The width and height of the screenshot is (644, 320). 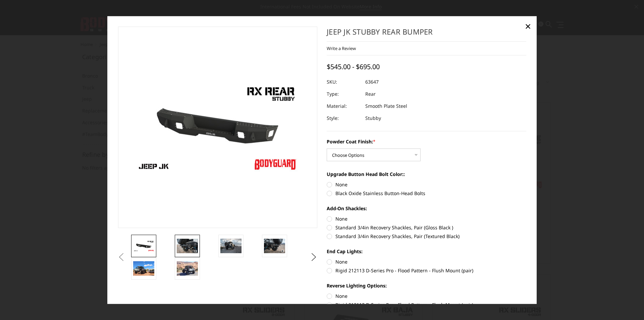 What do you see at coordinates (343, 82) in the screenshot?
I see `dt: SKU:` at bounding box center [343, 82].